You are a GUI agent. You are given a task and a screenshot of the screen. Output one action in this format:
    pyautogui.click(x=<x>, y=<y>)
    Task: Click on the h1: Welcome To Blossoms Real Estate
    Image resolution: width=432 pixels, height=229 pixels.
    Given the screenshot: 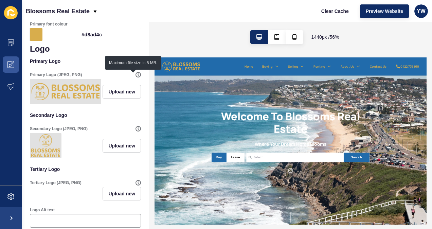 What is the action you would take?
    pyautogui.click(x=244, y=117)
    